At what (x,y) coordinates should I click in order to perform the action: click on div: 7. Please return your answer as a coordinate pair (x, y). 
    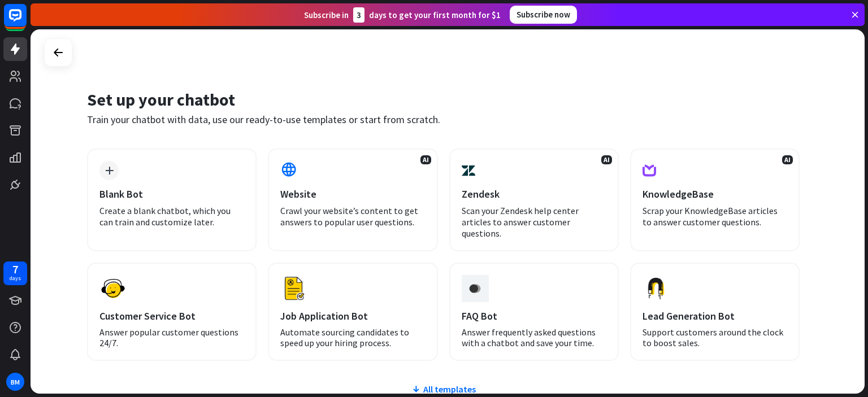
    Looking at the image, I should click on (15, 269).